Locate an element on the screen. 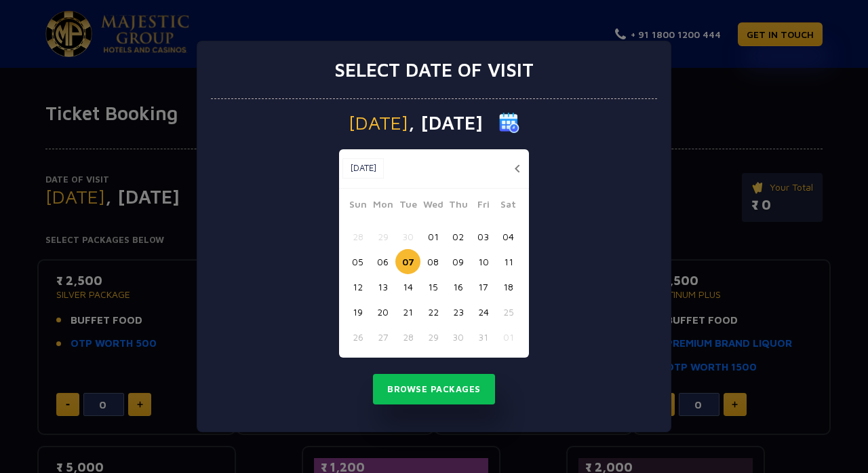 This screenshot has height=473, width=868. button: 25 is located at coordinates (508, 311).